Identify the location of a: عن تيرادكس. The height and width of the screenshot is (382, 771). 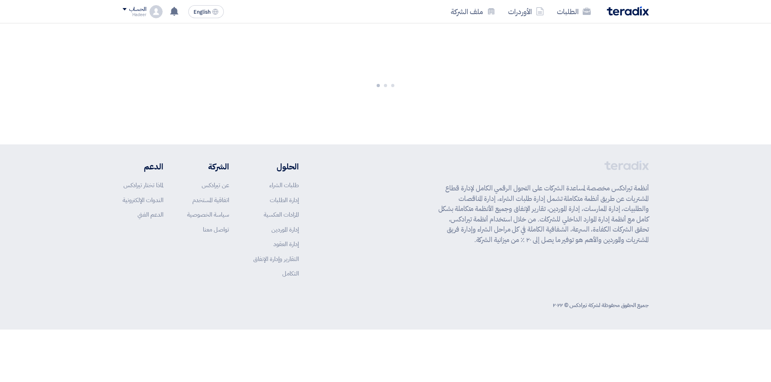
(215, 185).